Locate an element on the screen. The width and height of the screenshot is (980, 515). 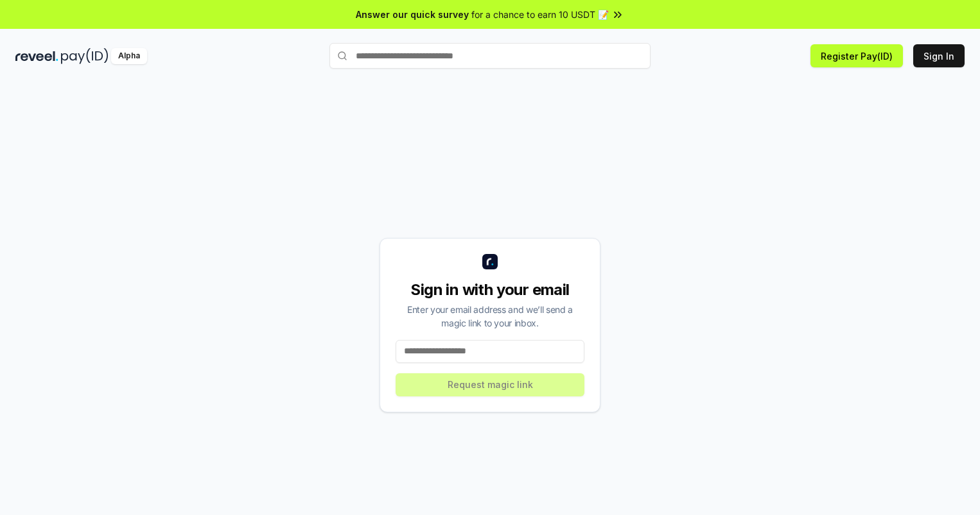
img: pay_id is located at coordinates (84, 56).